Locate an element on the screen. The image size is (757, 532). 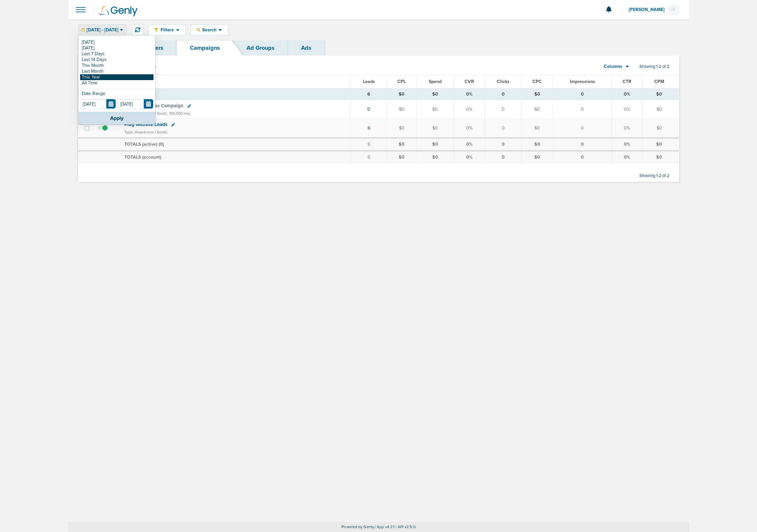
a: Ad Groups is located at coordinates (260, 48).